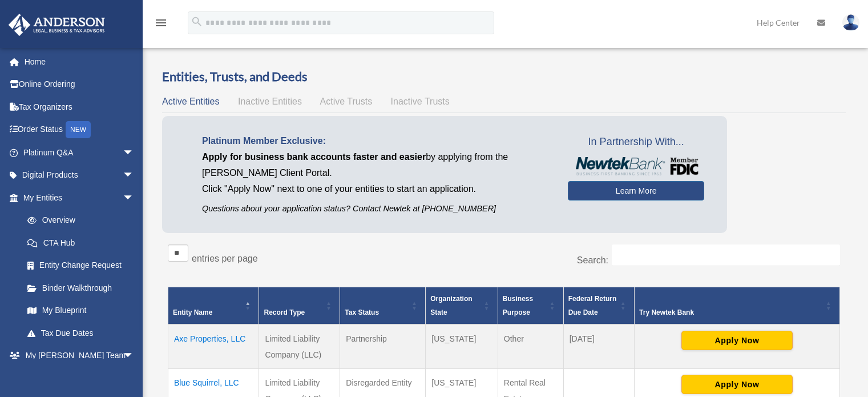 The image size is (868, 397). Describe the element at coordinates (383, 306) in the screenshot. I see `th: Tax Status: Activate to sort` at that location.